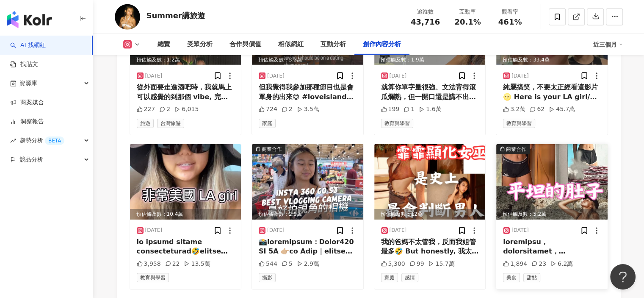 This screenshot has width=644, height=298. Describe the element at coordinates (441, 264) in the screenshot. I see `div: 15.7萬` at that location.